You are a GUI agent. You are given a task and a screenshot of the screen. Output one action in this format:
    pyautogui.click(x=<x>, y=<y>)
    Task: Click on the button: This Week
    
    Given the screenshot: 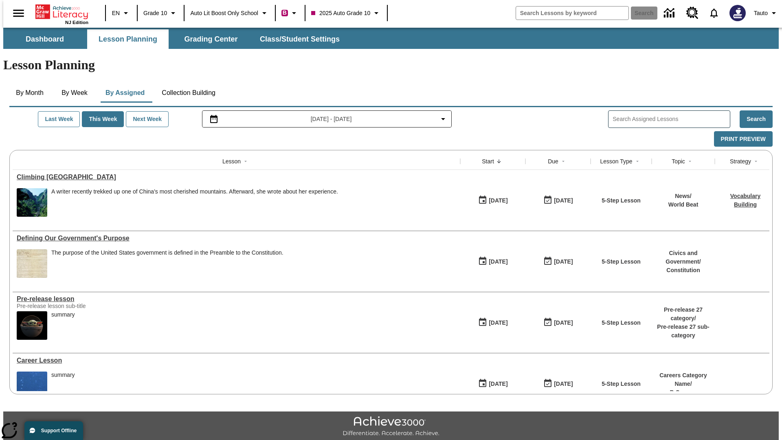 What is the action you would take?
    pyautogui.click(x=103, y=119)
    